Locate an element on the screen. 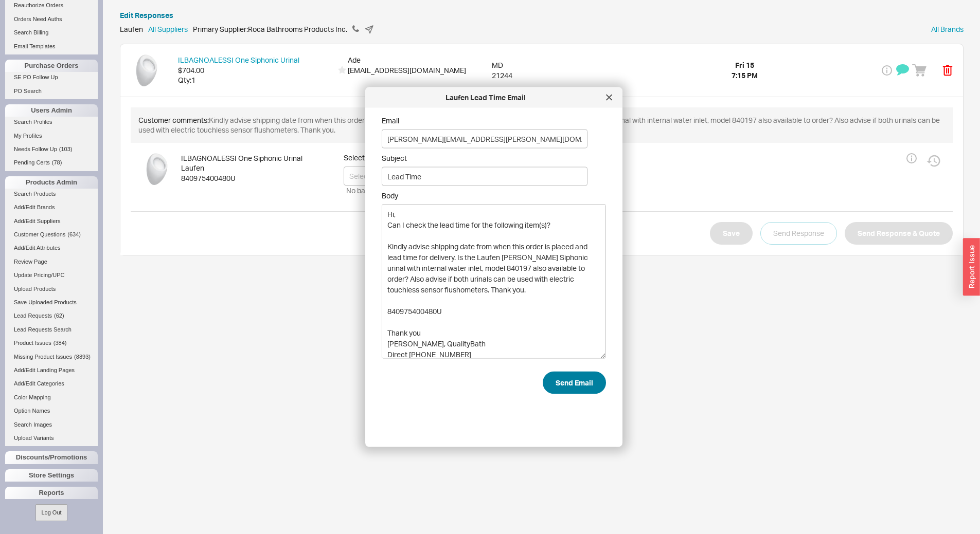 The image size is (980, 534). a: Email Templates is located at coordinates (51, 47).